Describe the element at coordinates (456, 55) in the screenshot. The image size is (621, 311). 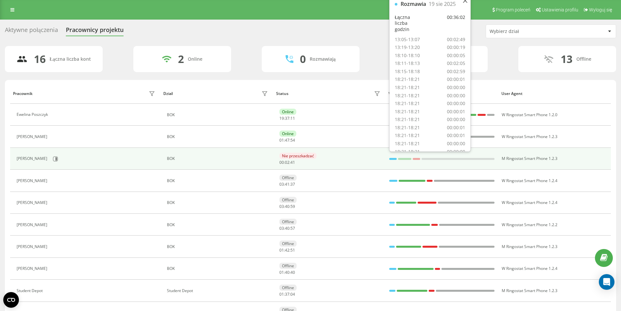
I see `div: 00:00:05` at that location.